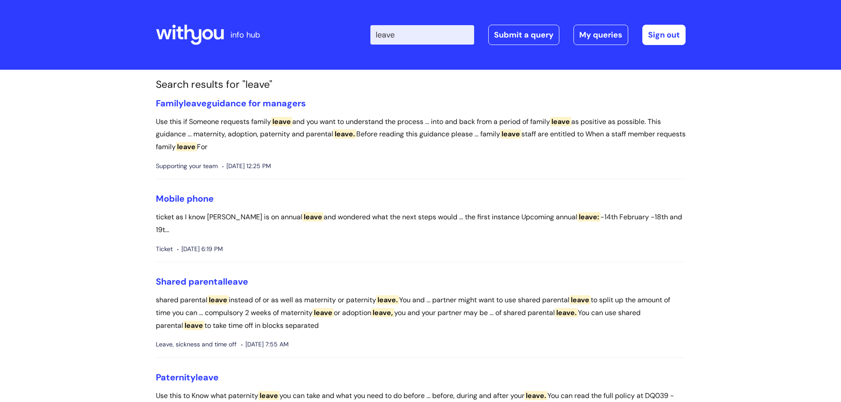 The width and height of the screenshot is (841, 402). Describe the element at coordinates (421, 135) in the screenshot. I see `p: Use this if Someone requests family and you want to understand the process ... into and back from...` at that location.